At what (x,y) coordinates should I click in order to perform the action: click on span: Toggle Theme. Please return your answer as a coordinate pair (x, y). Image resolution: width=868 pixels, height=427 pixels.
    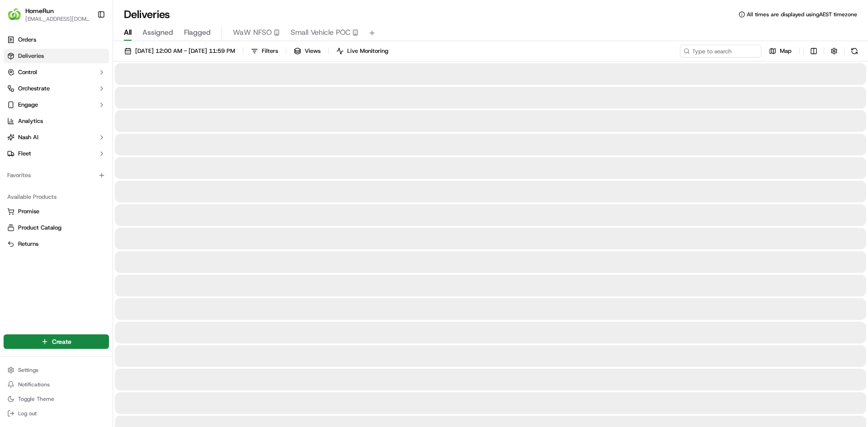
    Looking at the image, I should click on (36, 399).